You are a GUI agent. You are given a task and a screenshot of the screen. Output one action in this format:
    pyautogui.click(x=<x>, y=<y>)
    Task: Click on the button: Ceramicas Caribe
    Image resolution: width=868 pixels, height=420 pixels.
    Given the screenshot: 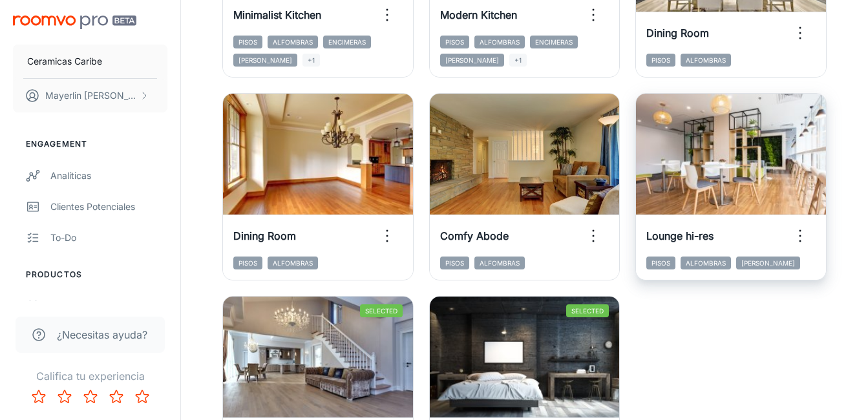 What is the action you would take?
    pyautogui.click(x=90, y=61)
    